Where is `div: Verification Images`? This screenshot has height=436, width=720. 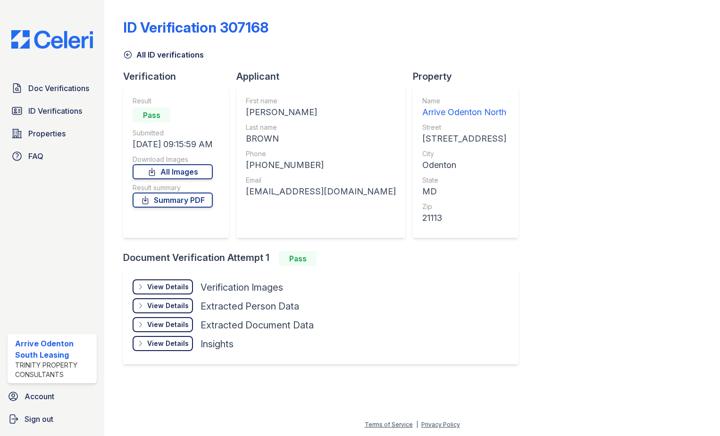
div: Verification Images is located at coordinates (241, 287).